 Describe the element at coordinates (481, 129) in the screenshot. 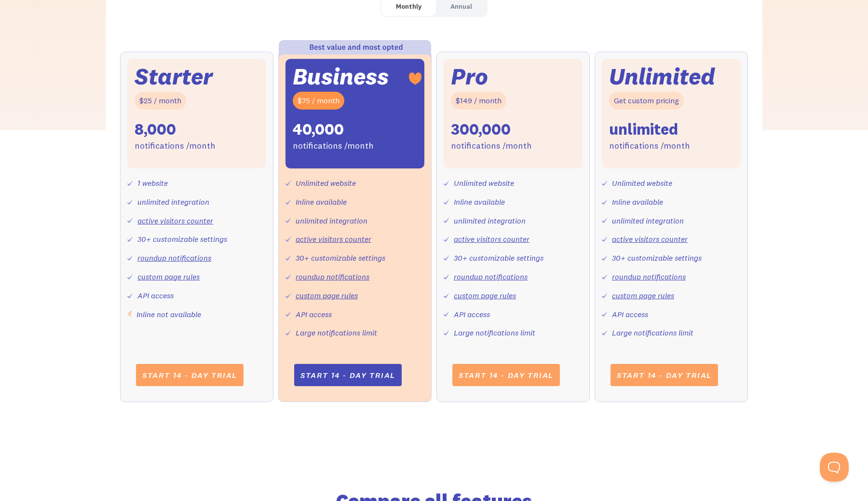

I see `div: 300,000` at that location.